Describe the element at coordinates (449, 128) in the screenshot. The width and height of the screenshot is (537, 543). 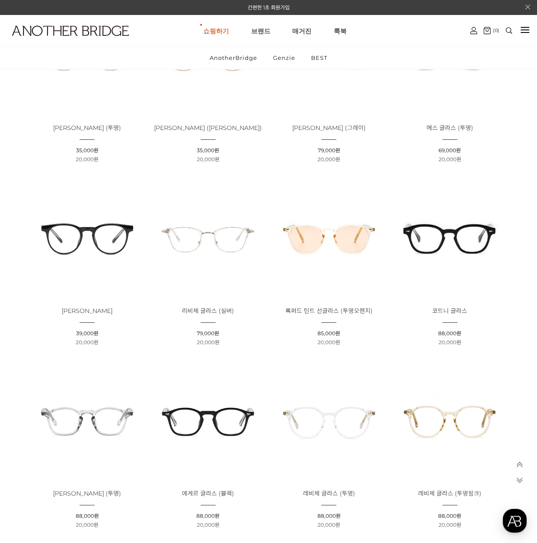
I see `a: 메스 글라스 (투명)` at that location.